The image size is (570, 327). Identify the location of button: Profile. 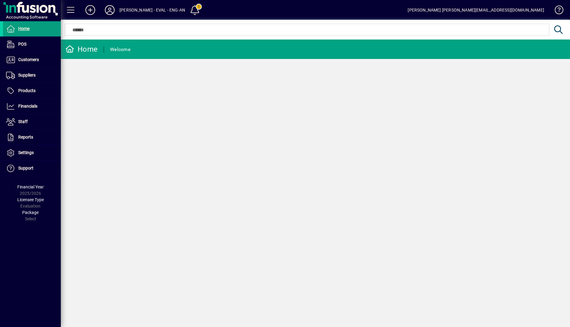
(110, 10).